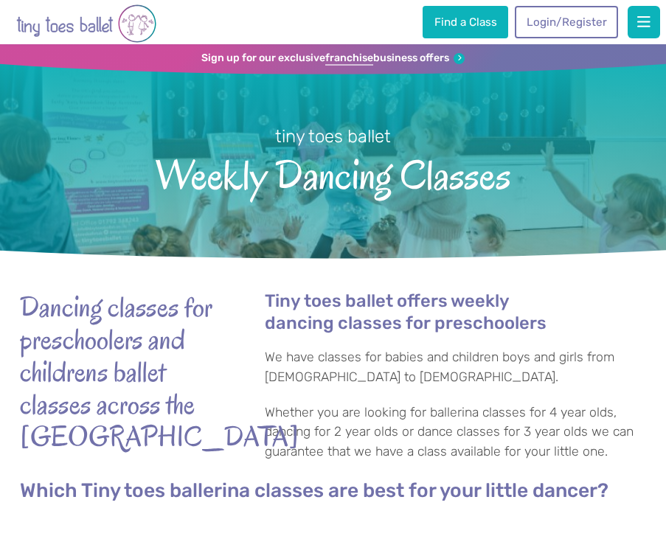 The height and width of the screenshot is (539, 666). What do you see at coordinates (333, 490) in the screenshot?
I see `h2: Which Tiny toes ballerina classes are best for your little dancer?` at bounding box center [333, 490].